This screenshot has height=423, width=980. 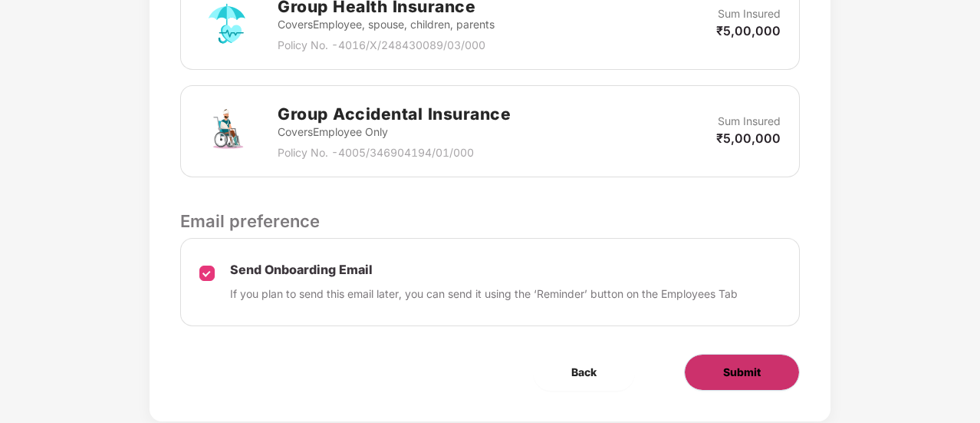 What do you see at coordinates (394, 153) in the screenshot?
I see `p: Policy No. - 4005/346904194/01/000` at bounding box center [394, 153].